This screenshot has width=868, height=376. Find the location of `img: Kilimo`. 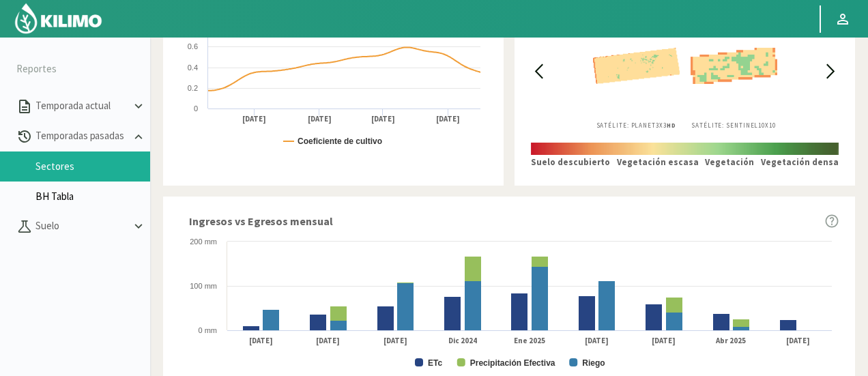

img: Kilimo is located at coordinates (58, 18).